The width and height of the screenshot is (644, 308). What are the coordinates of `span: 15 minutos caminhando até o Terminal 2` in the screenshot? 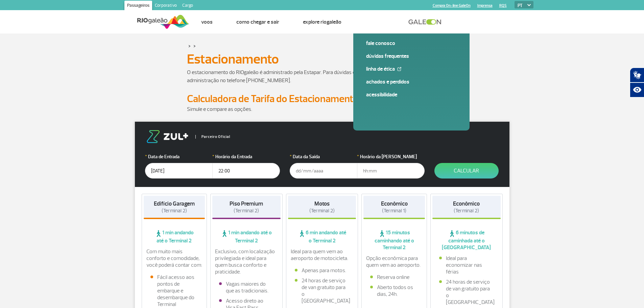 It's located at (394, 240).